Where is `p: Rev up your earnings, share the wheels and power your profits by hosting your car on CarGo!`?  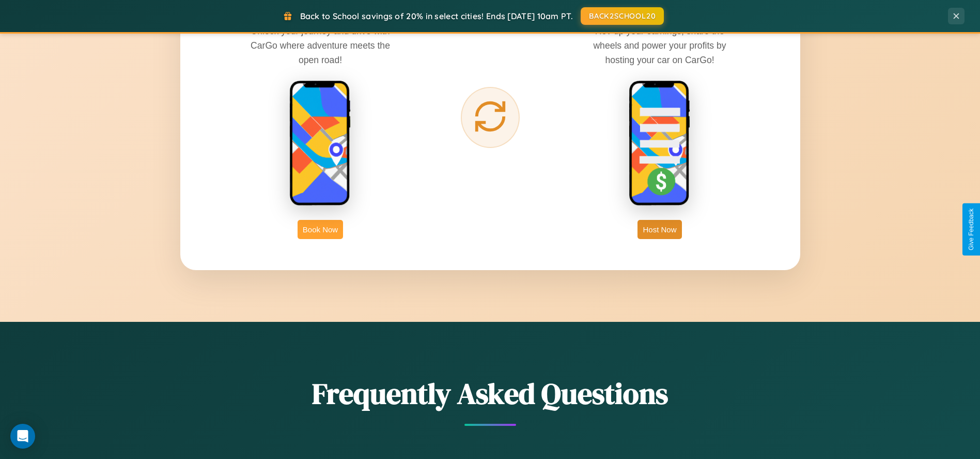
p: Rev up your earnings, share the wheels and power your profits by hosting your car on CarGo! is located at coordinates (660, 45).